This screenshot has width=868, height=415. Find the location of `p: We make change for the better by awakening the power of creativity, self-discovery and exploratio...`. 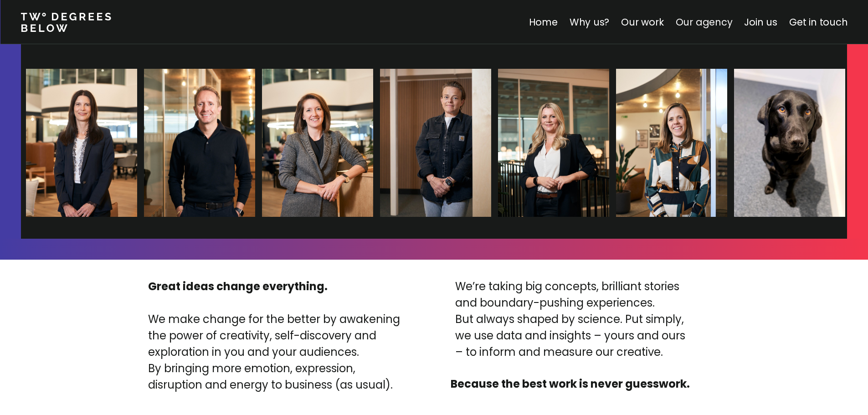

p: We make change for the better by awakening the power of creativity, self-discovery and exploratio... is located at coordinates (279, 352).